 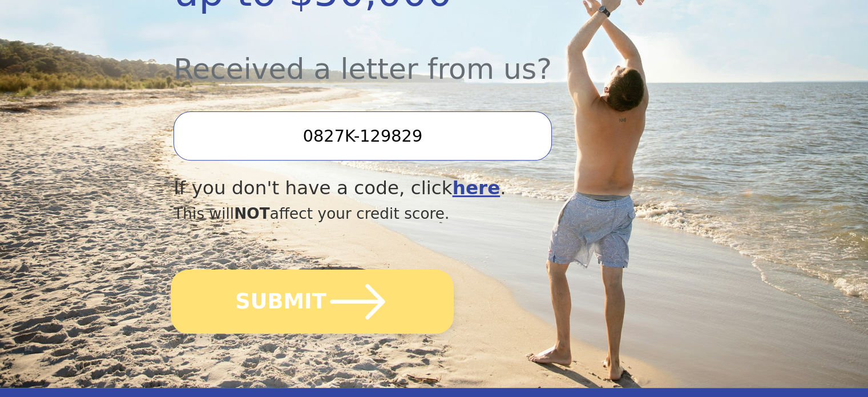 I want to click on b: here, so click(x=476, y=188).